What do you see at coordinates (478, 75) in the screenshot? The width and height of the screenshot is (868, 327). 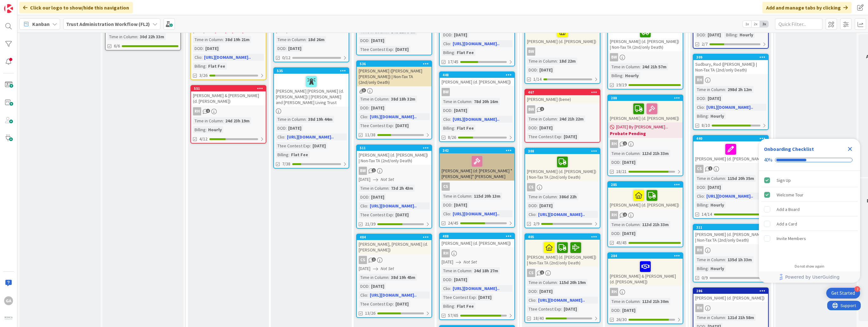 I see `div: 448` at bounding box center [478, 75].